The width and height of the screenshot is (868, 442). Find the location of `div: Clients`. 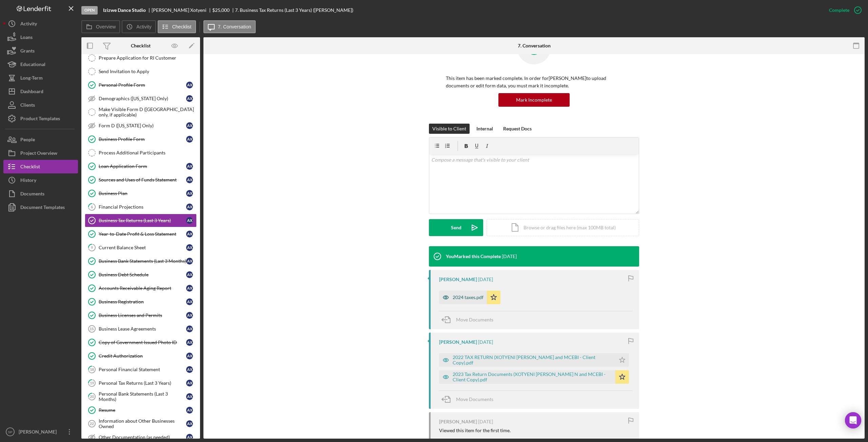

div: Clients is located at coordinates (27, 105).